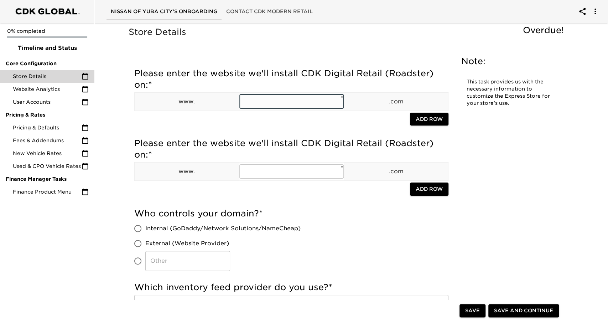 Image resolution: width=608 pixels, height=323 pixels. Describe the element at coordinates (47, 89) in the screenshot. I see `span: Website Analytics` at that location.